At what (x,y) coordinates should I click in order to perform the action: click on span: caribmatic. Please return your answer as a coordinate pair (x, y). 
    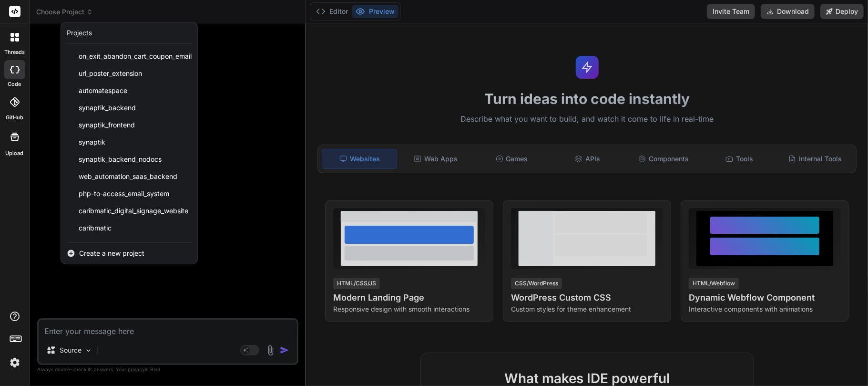
    Looking at the image, I should click on (95, 228).